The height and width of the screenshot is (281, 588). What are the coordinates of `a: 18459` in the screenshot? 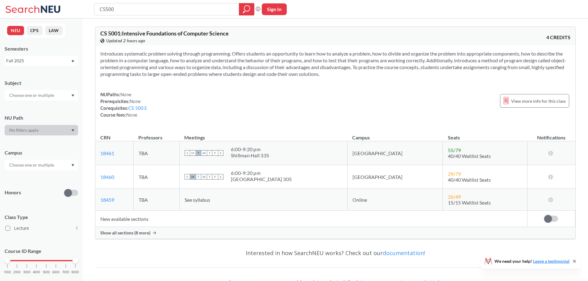 It's located at (107, 200).